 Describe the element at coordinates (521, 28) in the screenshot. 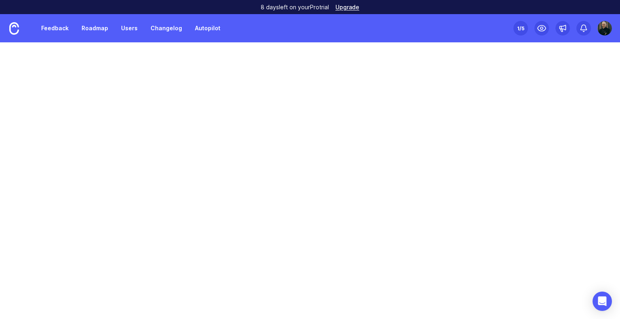

I see `div: 1 /5` at that location.